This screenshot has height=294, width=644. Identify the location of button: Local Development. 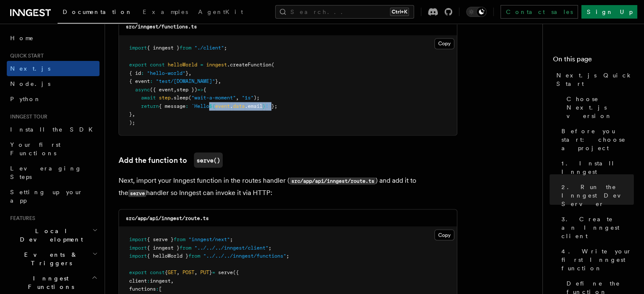
(53, 235).